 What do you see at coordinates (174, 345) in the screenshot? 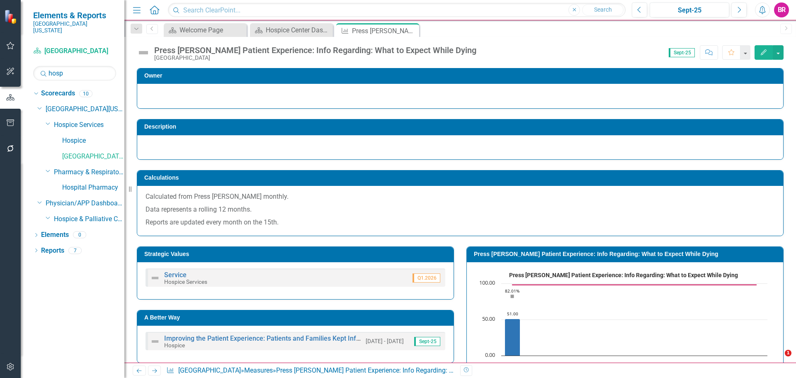
I see `small: Hospice` at bounding box center [174, 345].